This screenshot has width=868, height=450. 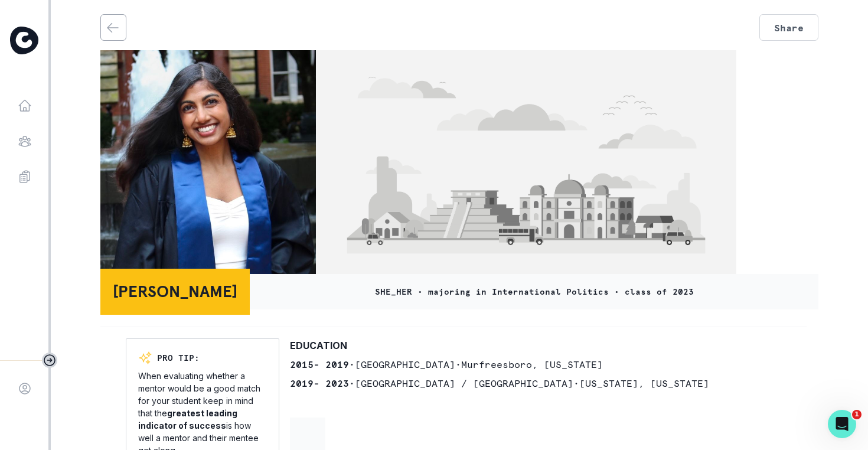 What do you see at coordinates (50, 361) in the screenshot?
I see `button: Toggle sidebar` at bounding box center [50, 361].